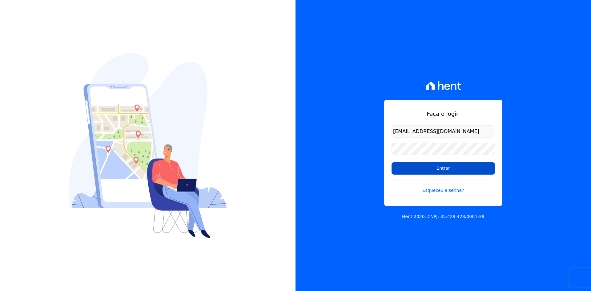 Image resolution: width=591 pixels, height=291 pixels. Describe the element at coordinates (444, 187) in the screenshot. I see `a: Esqueceu a senha?` at that location.